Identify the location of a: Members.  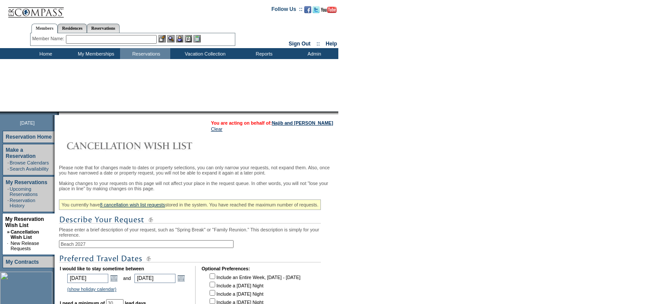
(45, 28).